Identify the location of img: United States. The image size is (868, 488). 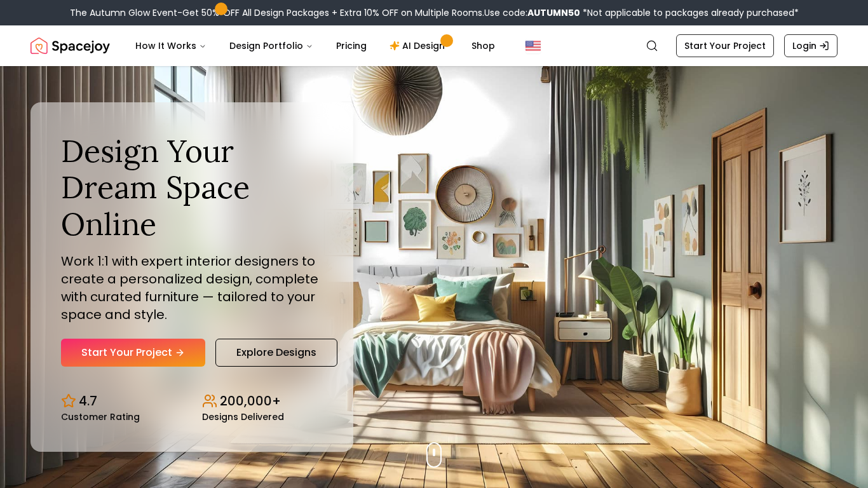
(533, 46).